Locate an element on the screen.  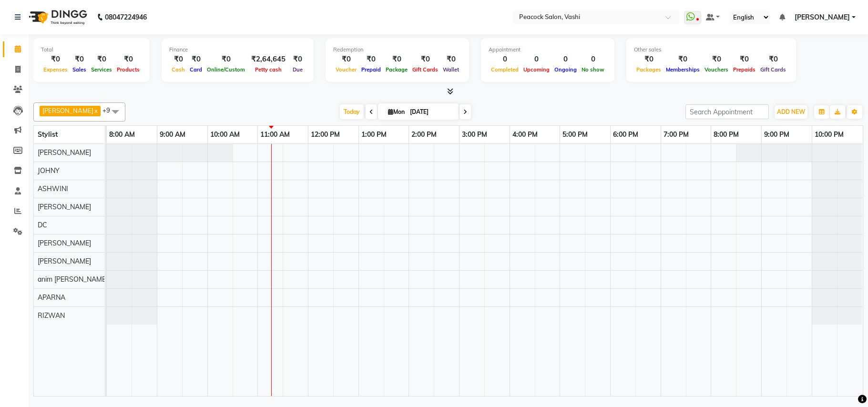
span: Ongoing is located at coordinates (565, 70).